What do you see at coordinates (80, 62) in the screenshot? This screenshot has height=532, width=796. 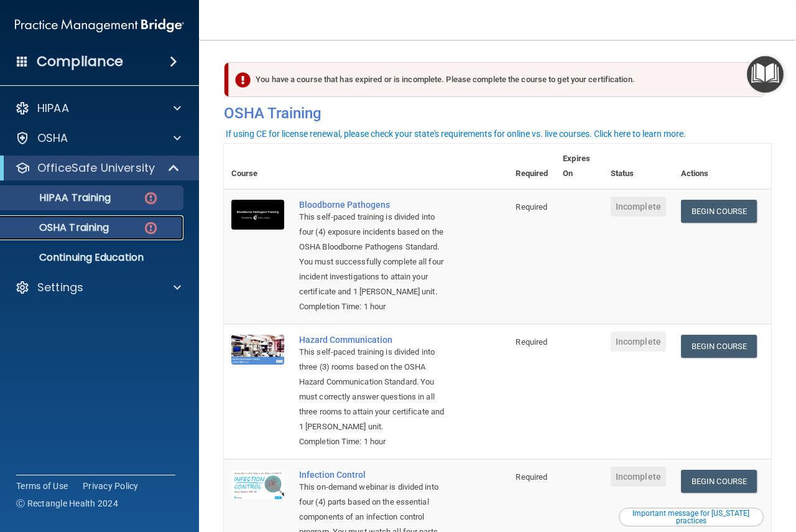 I see `h4: Compliance` at bounding box center [80, 62].